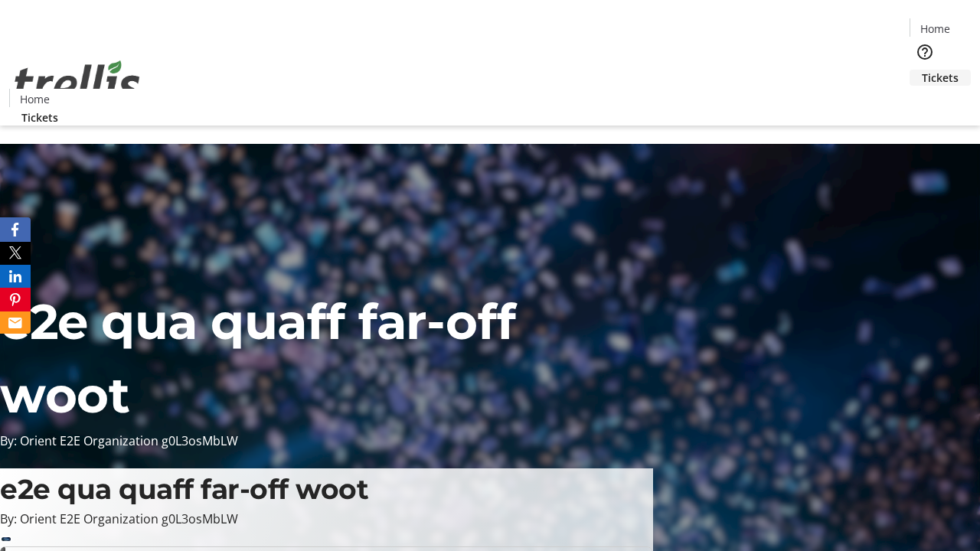  Describe the element at coordinates (925, 101) in the screenshot. I see `button: Cart` at that location.